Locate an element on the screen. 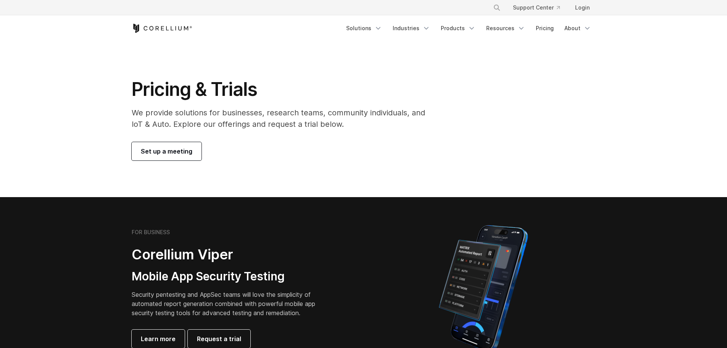 Image resolution: width=727 pixels, height=348 pixels. span: Set up a meeting is located at coordinates (166, 151).